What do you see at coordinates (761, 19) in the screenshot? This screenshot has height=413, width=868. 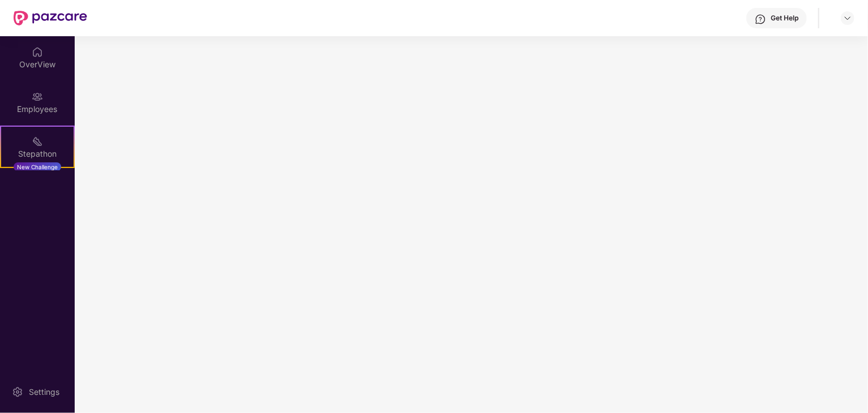 I see `img: svg+xml;base64,PHN2ZyBpZD0iSGVscC0zMngzMiIgeG1sbnM9Imh0dHA6Ly93d3cudzMub3JnLzIwMDAvc3ZnIiB3aWR0aD...` at bounding box center [761, 19].